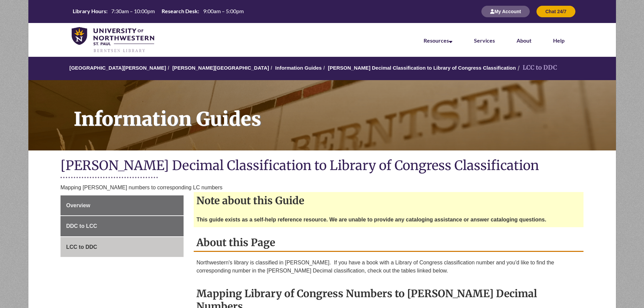 This screenshot has height=308, width=644. I want to click on th: Research Desk:, so click(180, 11).